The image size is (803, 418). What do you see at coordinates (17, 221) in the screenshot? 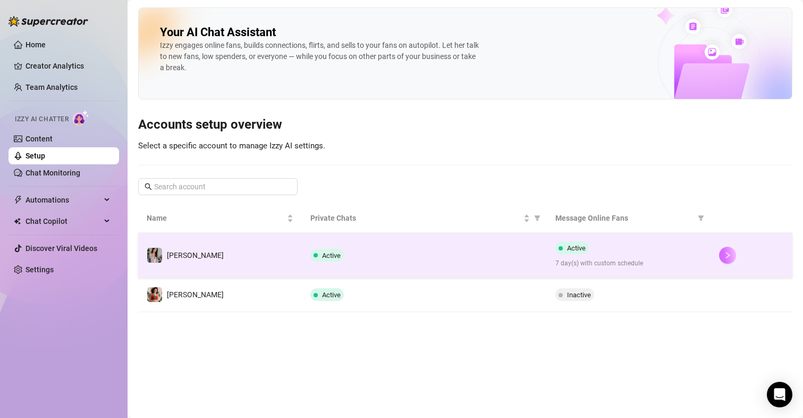
I see `img: Chat Copilot` at bounding box center [17, 221].